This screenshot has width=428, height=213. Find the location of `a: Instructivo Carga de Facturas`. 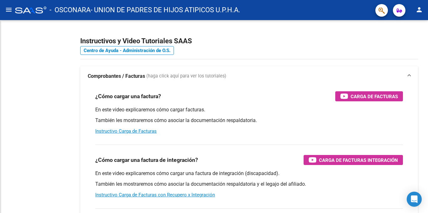

a: Instructivo Carga de Facturas is located at coordinates (126, 131).